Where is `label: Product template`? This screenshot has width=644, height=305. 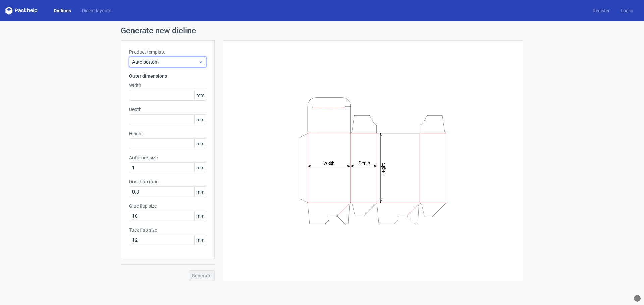 label: Product template is located at coordinates (168, 52).